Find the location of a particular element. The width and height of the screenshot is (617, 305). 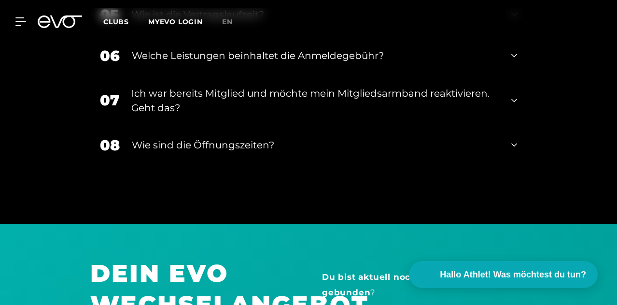

div: 06 is located at coordinates (110, 56).